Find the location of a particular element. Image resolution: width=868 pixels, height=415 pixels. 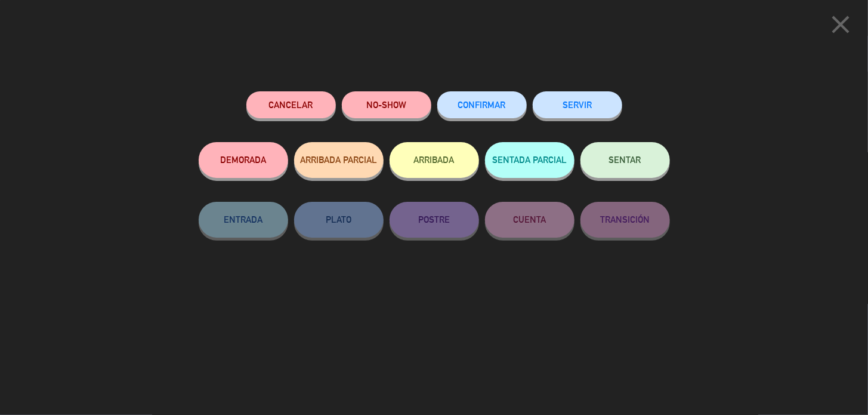

button: CUENTA is located at coordinates (530, 220).